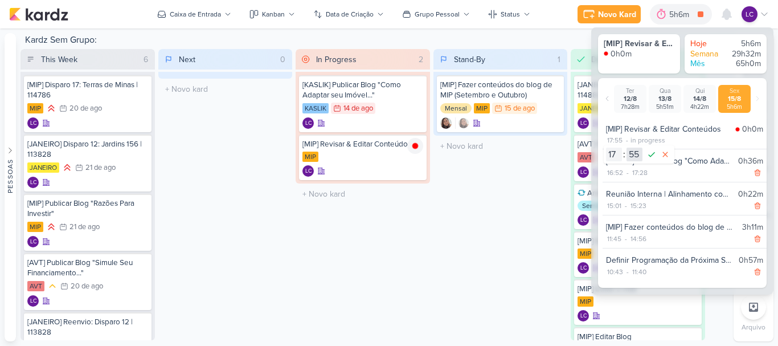  What do you see at coordinates (700, 107) in the screenshot?
I see `div: 4h22m` at bounding box center [700, 107].